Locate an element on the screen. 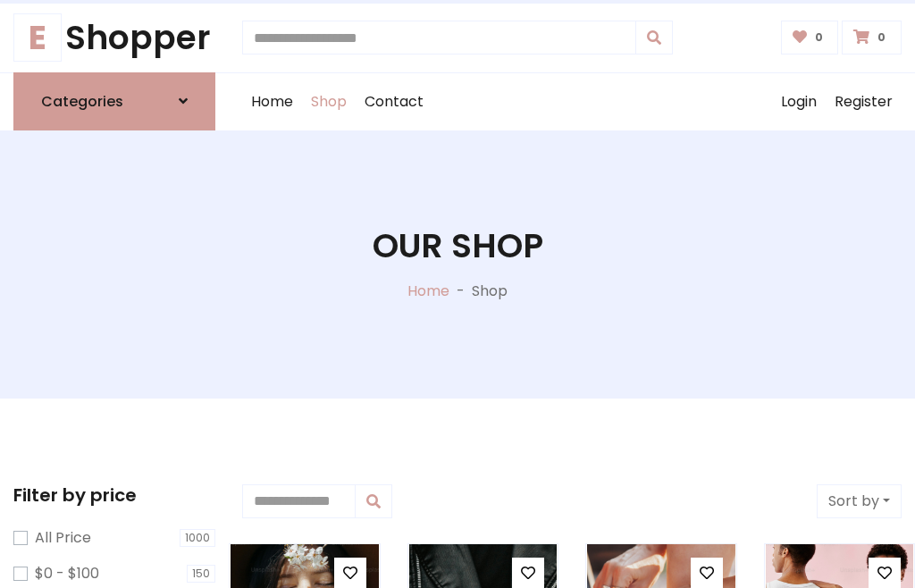  a: Shop is located at coordinates (328, 102).